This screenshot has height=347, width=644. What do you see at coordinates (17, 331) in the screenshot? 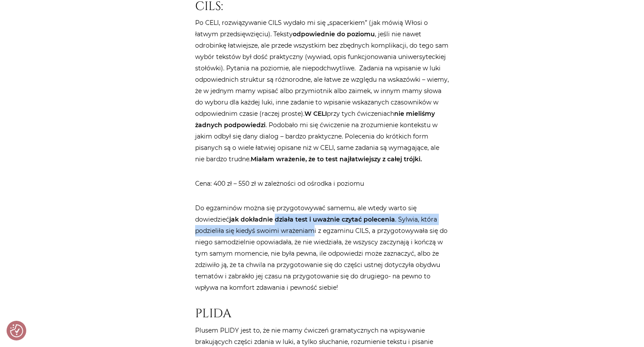
I see `button: Preferencje co do zgód` at bounding box center [17, 331].